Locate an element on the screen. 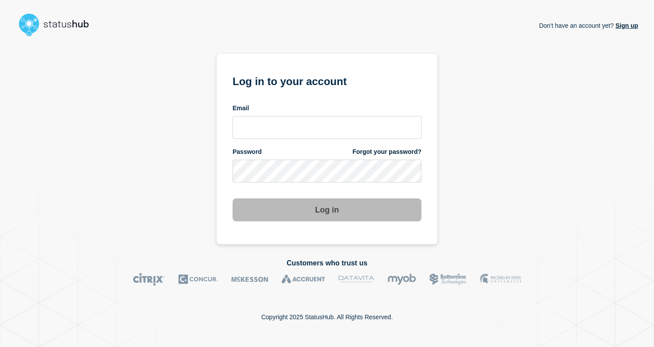 The width and height of the screenshot is (654, 347). p: Don't have an account yet? is located at coordinates (588, 26).